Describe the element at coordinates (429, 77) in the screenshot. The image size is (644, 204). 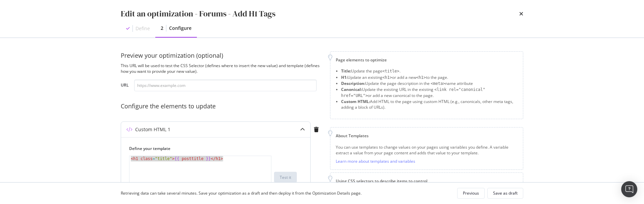
I see `li: Update an existing or add a new to the page.` at that location.